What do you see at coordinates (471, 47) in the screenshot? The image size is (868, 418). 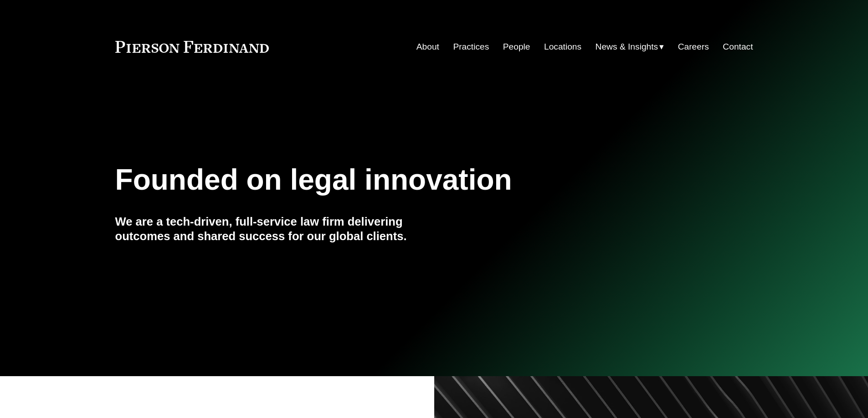 I see `a: Practices` at bounding box center [471, 47].